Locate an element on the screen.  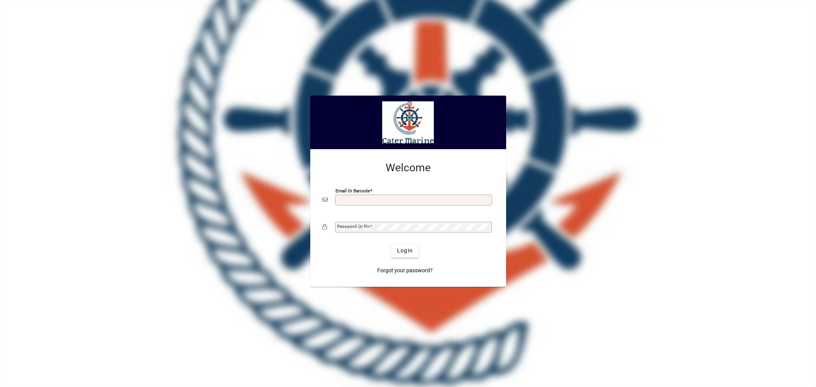
span: Forgot your password? is located at coordinates (405, 271).